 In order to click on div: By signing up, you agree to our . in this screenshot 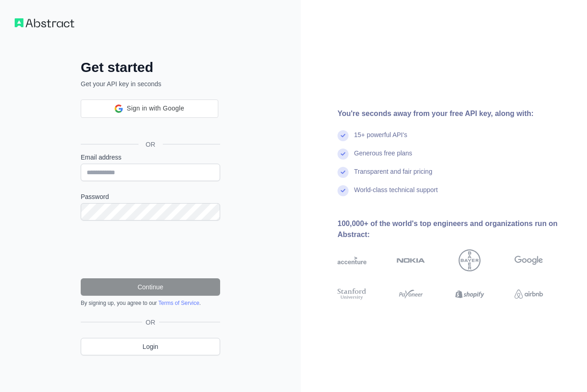, I will do `click(150, 304)`.